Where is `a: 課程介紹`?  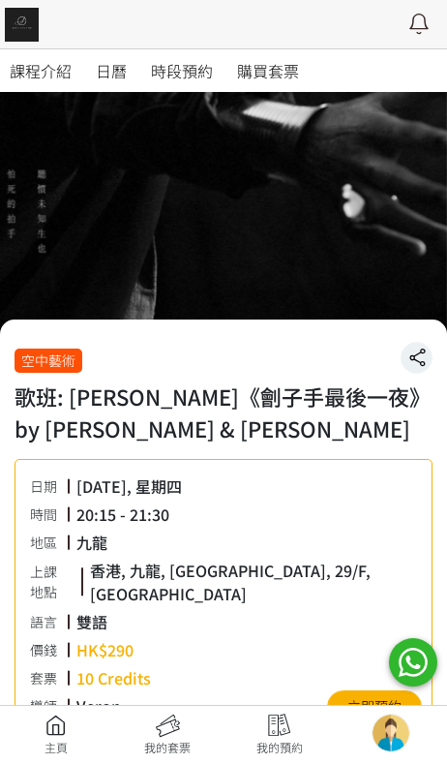 a: 課程介紹 is located at coordinates (41, 71).